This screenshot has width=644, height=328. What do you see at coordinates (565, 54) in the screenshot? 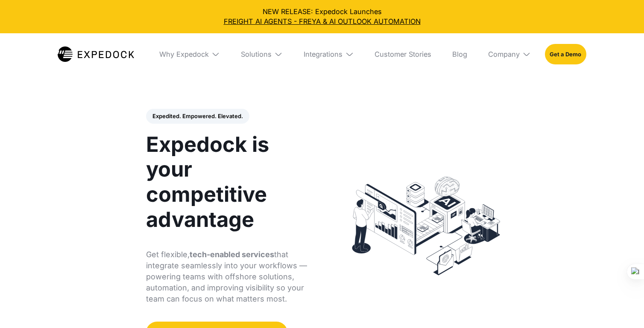
I see `a: Get a Demo` at bounding box center [565, 54].